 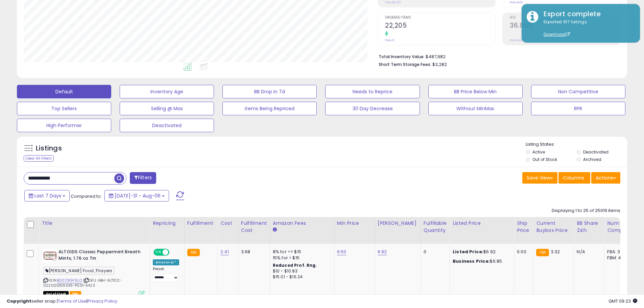 I want to click on div: BB Share 24h., so click(x=589, y=227).